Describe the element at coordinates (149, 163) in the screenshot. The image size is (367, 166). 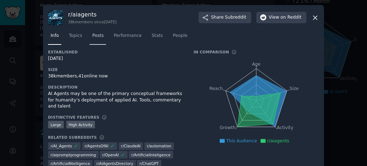
I see `span: r/ ChatGPT` at that location.